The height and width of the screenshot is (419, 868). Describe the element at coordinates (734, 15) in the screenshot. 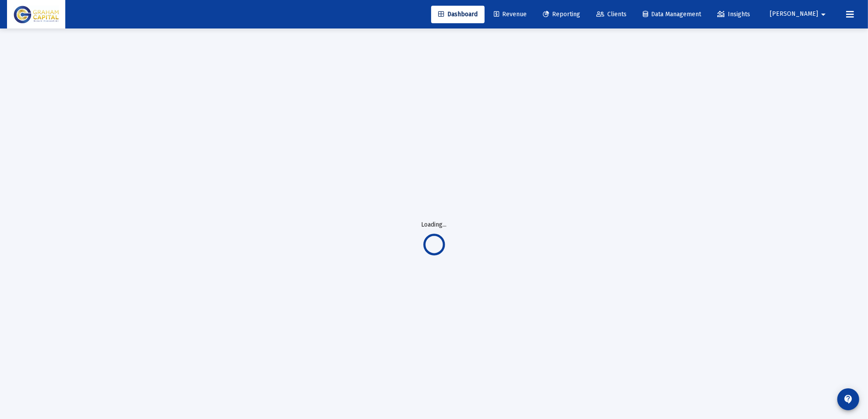

I see `a: Insights` at that location.